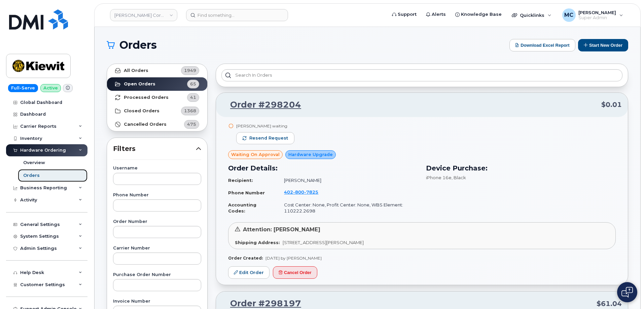  Describe the element at coordinates (422, 76) in the screenshot. I see `input: Search in orders` at that location.